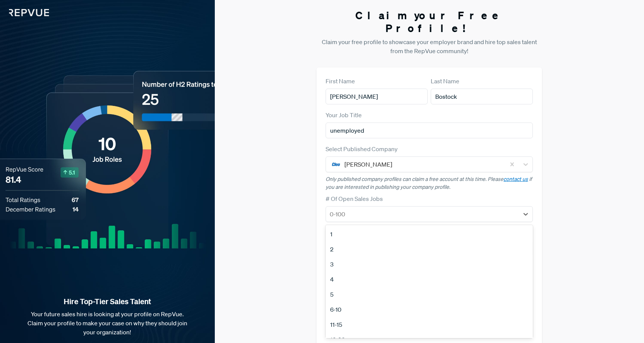  I want to click on div: 6-10, so click(430, 310).